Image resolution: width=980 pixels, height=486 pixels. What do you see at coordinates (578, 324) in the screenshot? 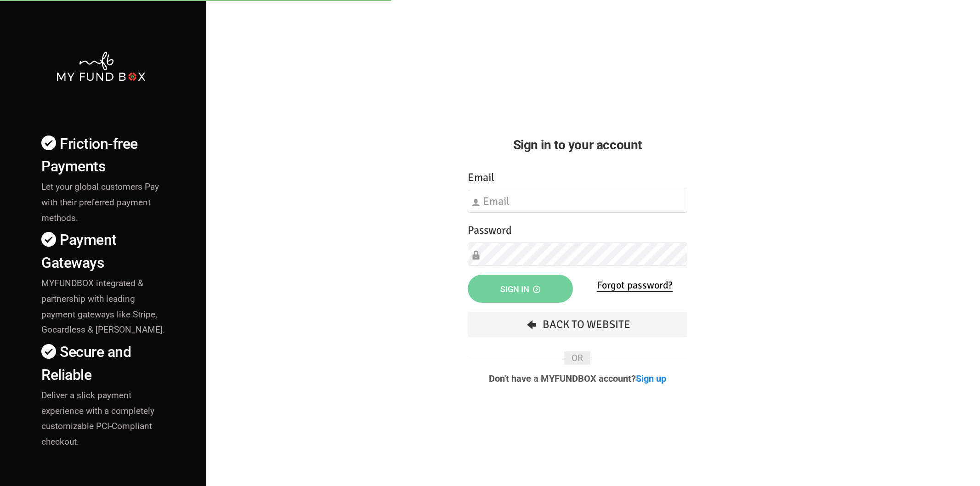
I see `a: Back To Website` at bounding box center [578, 324].